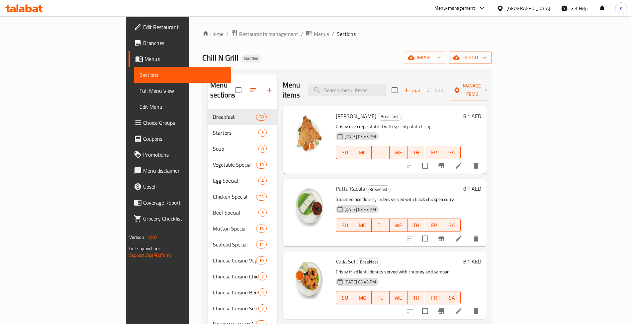 The height and width of the screenshot is (324, 631). What do you see at coordinates (184, 43) in the screenshot?
I see `span: Branches` at bounding box center [184, 43].